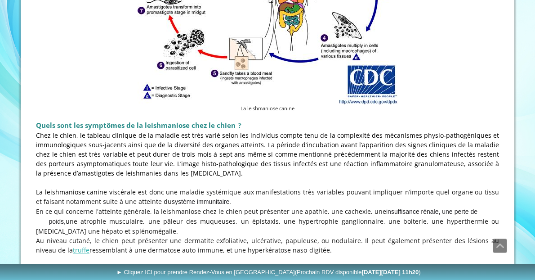 Image resolution: width=535 pixels, height=280 pixels. Describe the element at coordinates (267, 149) in the screenshot. I see `span: des signes cliniques de la maladie chez le` at that location.